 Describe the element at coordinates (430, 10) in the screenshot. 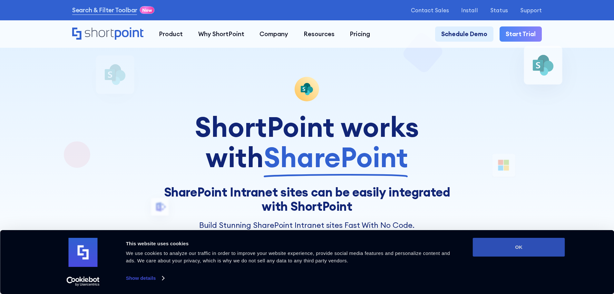

I see `a: Contact Sales` at that location.